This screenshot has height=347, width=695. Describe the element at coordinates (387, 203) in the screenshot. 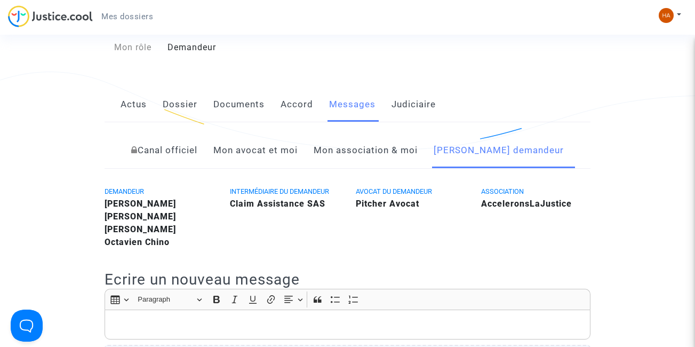

I see `b: Pitcher Avocat` at that location.